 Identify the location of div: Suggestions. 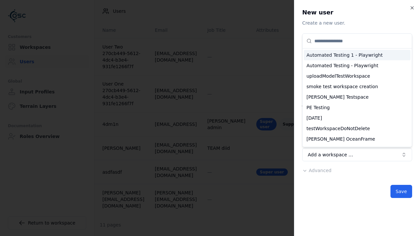
(357, 98).